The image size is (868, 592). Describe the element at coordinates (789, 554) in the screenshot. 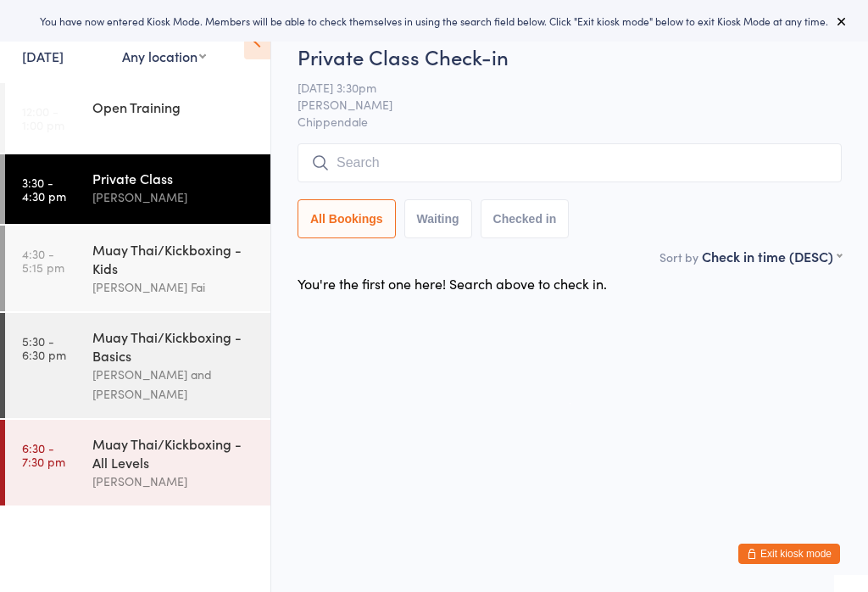

I see `button: Exit kiosk mode` at that location.